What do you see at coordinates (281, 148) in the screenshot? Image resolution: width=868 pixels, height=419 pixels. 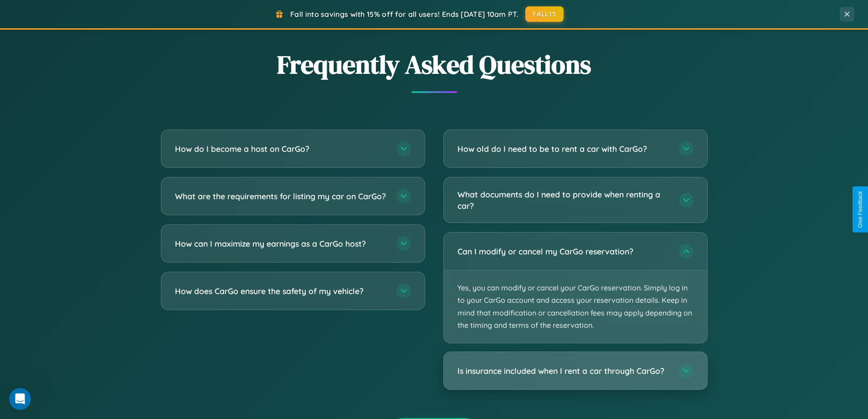 I see `h3: How do I become a host on CarGo?` at bounding box center [281, 148].